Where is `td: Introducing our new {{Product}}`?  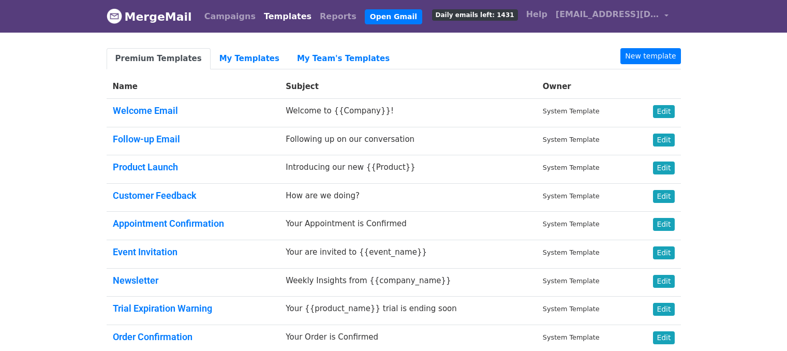 td: Introducing our new {{Product}} is located at coordinates (408, 169).